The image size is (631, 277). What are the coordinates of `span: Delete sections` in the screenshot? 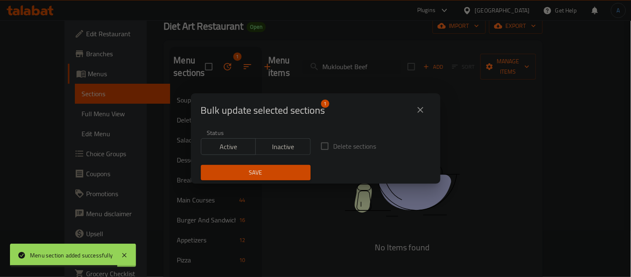 It's located at (355, 146).